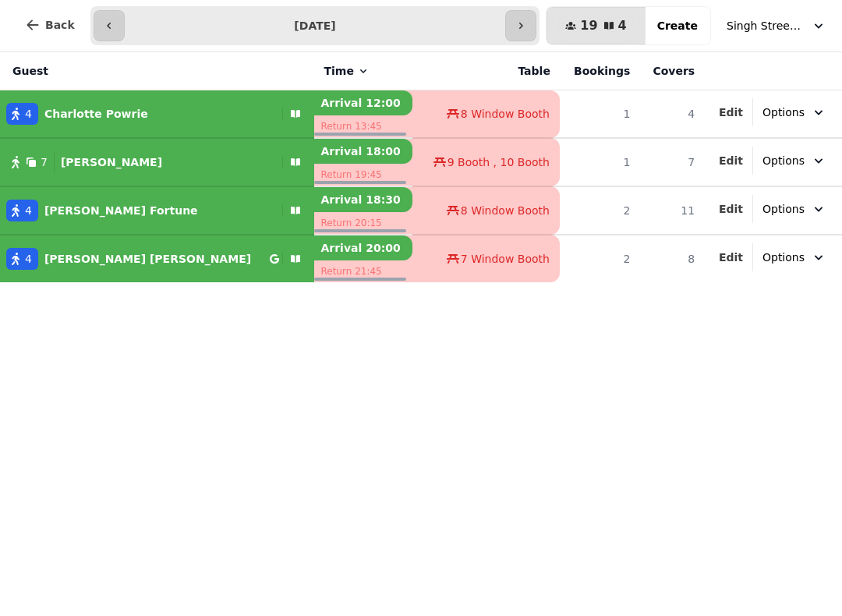 This screenshot has height=616, width=842. Describe the element at coordinates (363, 151) in the screenshot. I see `p: Arrival 18:00` at that location.